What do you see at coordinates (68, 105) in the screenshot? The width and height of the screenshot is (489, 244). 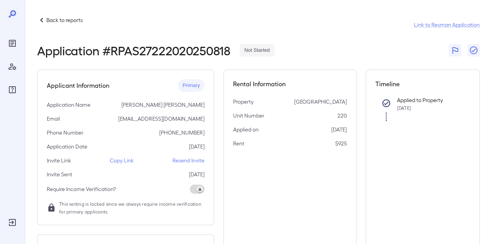 I see `p: Application Name` at bounding box center [68, 105].